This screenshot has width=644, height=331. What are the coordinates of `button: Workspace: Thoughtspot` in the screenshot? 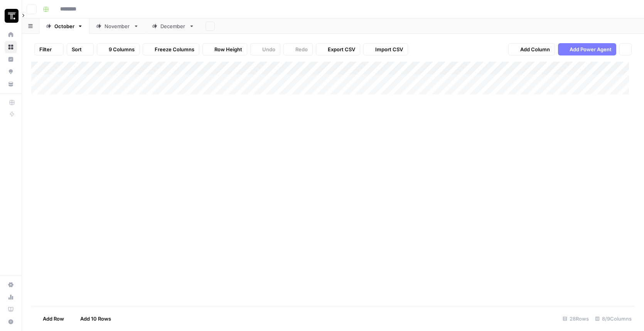 It's located at (11, 16).